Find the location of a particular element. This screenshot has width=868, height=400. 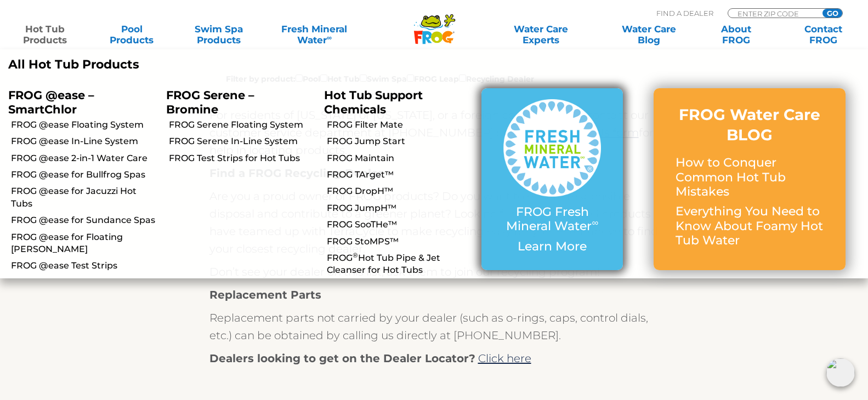

a: Swim SpaProducts is located at coordinates (218, 35).